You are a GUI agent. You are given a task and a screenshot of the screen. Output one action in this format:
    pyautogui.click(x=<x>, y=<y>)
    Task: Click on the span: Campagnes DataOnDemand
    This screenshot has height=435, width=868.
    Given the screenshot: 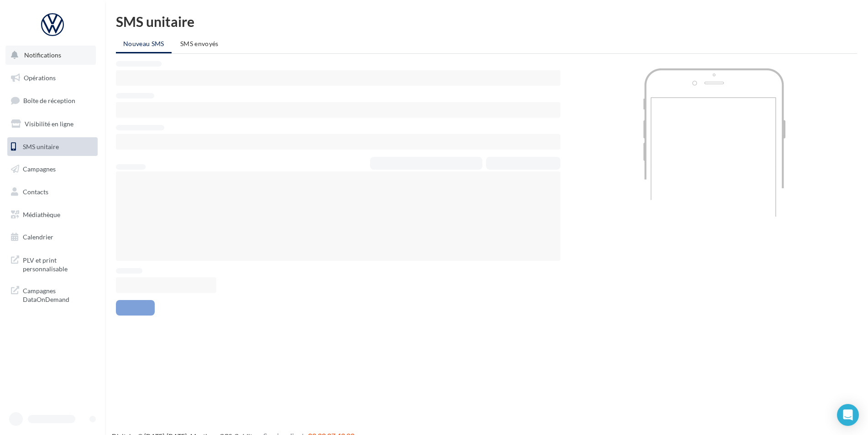 What is the action you would take?
    pyautogui.click(x=59, y=295)
    